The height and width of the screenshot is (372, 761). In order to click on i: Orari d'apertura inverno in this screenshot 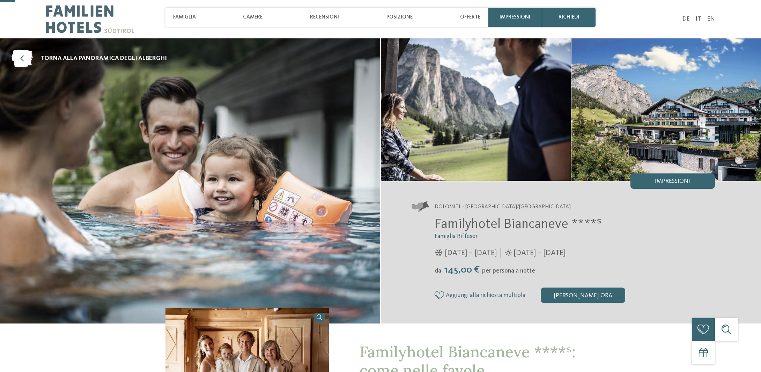, I will do `click(439, 253)`.